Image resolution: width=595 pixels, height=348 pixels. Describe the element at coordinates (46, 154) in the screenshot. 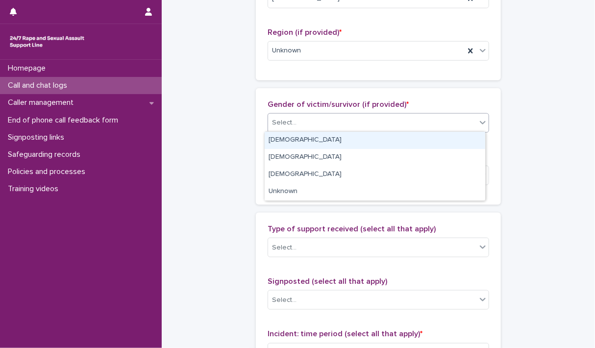

I see `p: Safeguarding records` at that location.